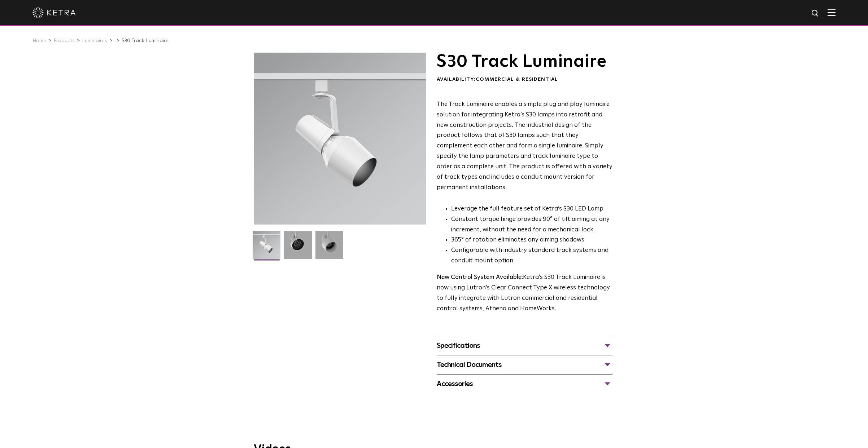 Image resolution: width=868 pixels, height=448 pixels. What do you see at coordinates (525, 365) in the screenshot?
I see `div: Technical Documents` at bounding box center [525, 365].